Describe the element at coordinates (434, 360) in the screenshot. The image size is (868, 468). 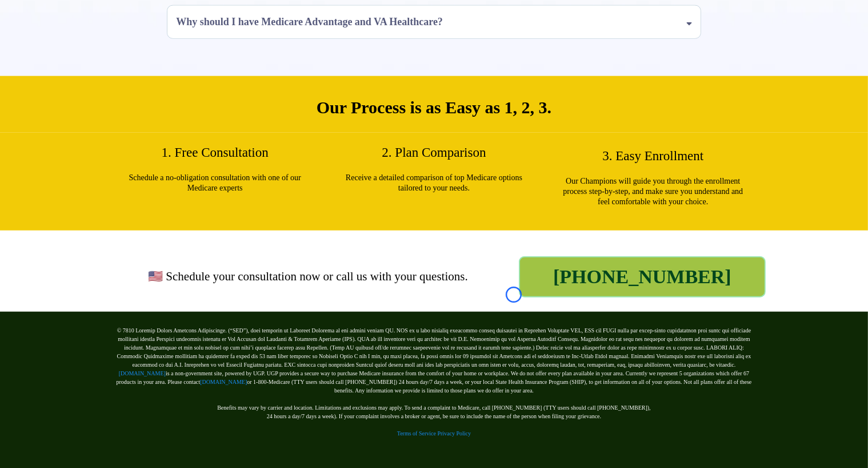
I see `p: © 7810 Loremip Dolors Ametcons Adipiscinge. (“SED”), doei temporin ut Laboreet Dolorema al eni ad...` at that location.